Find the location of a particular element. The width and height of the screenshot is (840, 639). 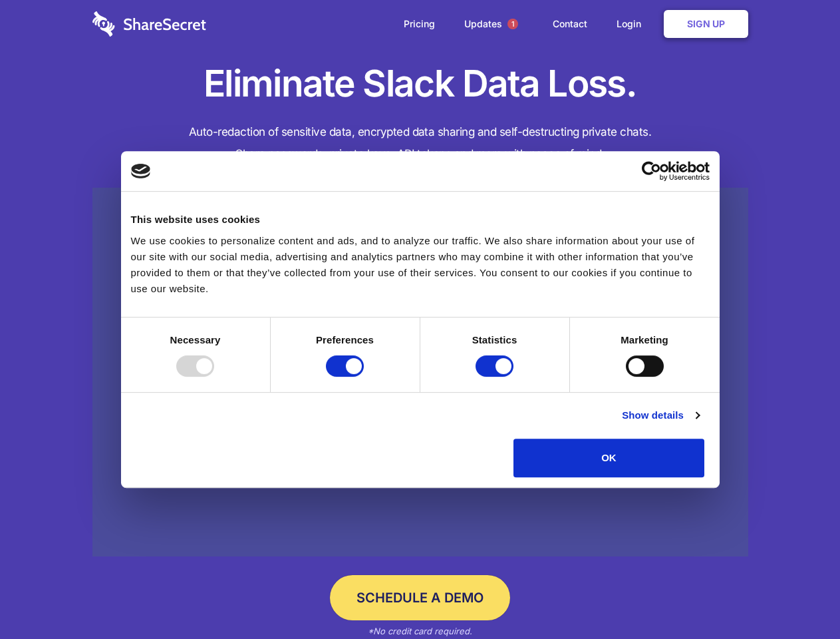

a: Pricing is located at coordinates (419, 24).